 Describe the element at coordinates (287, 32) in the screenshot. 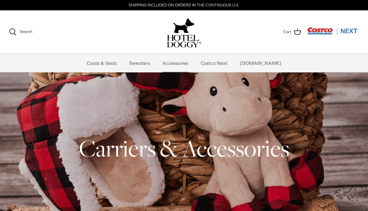

I see `span: Cart` at that location.